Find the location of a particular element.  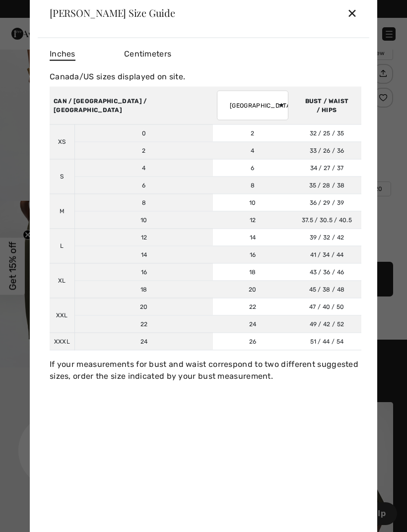

span: 43 / 36 / 46 is located at coordinates (327, 272).